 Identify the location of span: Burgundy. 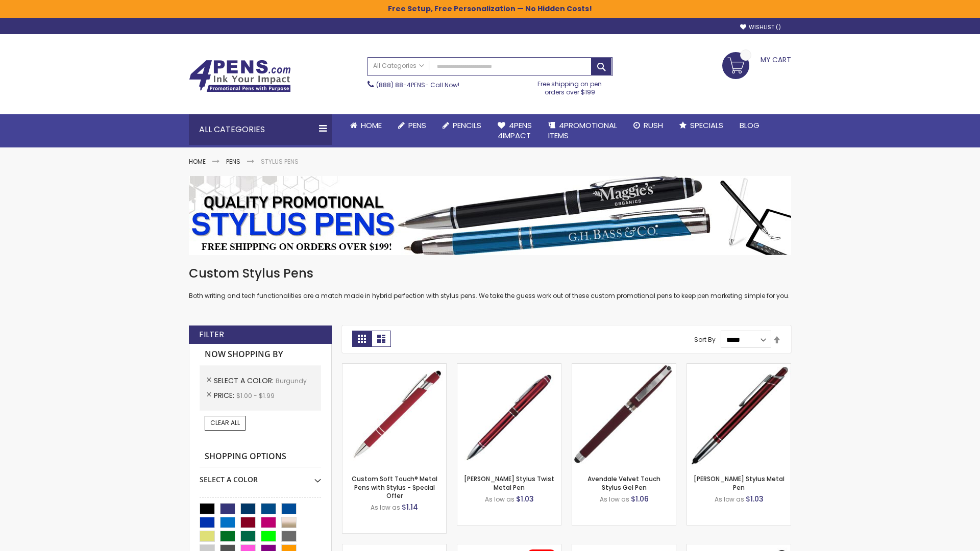
(291, 381).